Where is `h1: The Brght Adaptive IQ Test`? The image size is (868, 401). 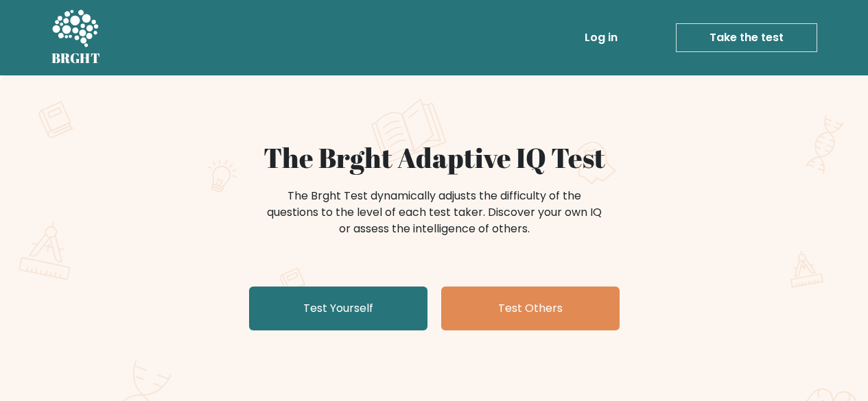 h1: The Brght Adaptive IQ Test is located at coordinates (434, 158).